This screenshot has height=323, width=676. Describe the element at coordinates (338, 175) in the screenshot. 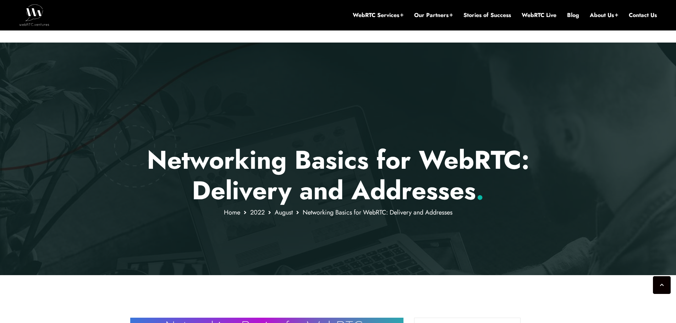

I see `p: Networking Basics for WebRTC: Delivery and Addresses` at that location.